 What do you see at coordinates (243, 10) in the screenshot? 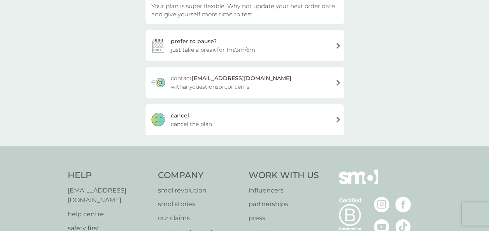
I see `span: Your plan is super flexible. Why not update your next order date and give yourself more time to t...` at bounding box center [243, 10].